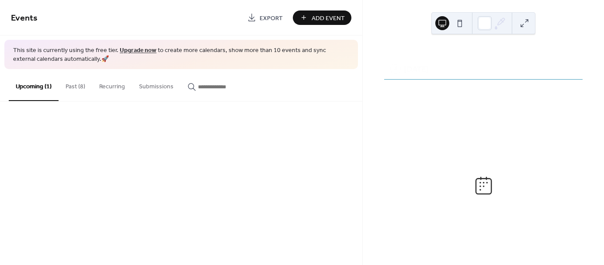 This screenshot has height=265, width=604. What do you see at coordinates (138, 50) in the screenshot?
I see `a: Upgrade now` at bounding box center [138, 50].